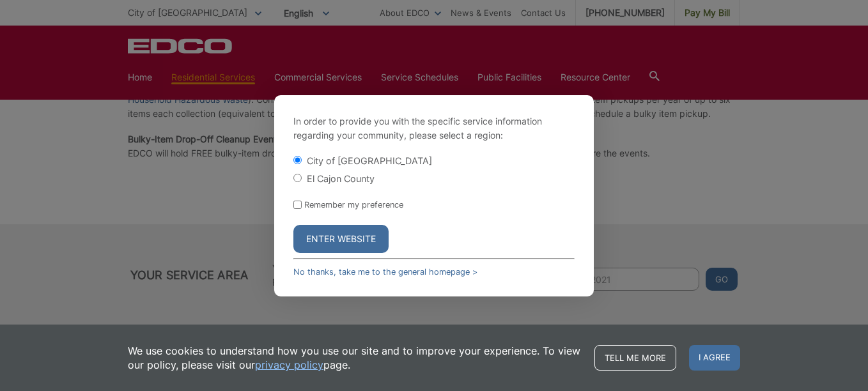 The height and width of the screenshot is (391, 868). What do you see at coordinates (341, 178) in the screenshot?
I see `label: El Cajon County` at bounding box center [341, 178].